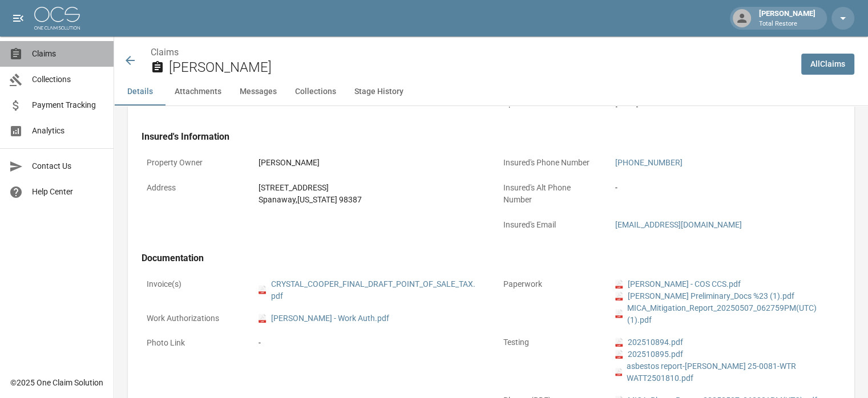 The image size is (868, 398). What do you see at coordinates (379, 92) in the screenshot?
I see `button: Stage History` at bounding box center [379, 92].